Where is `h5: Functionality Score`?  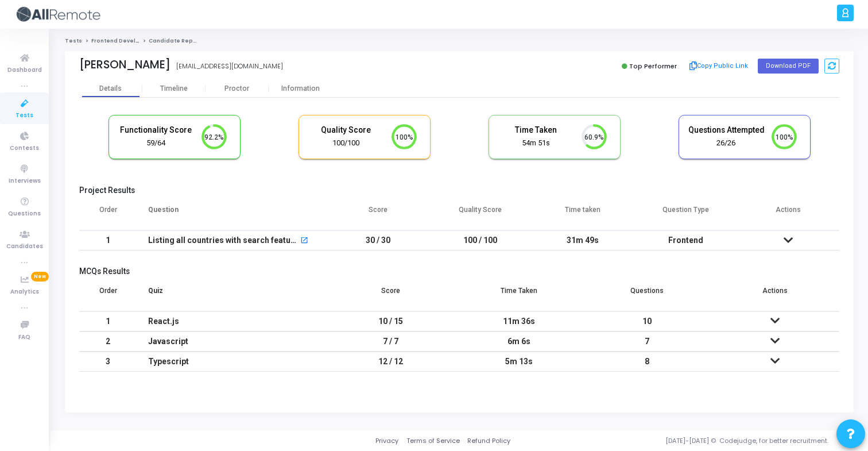 h5: Functionality Score is located at coordinates (156, 130).